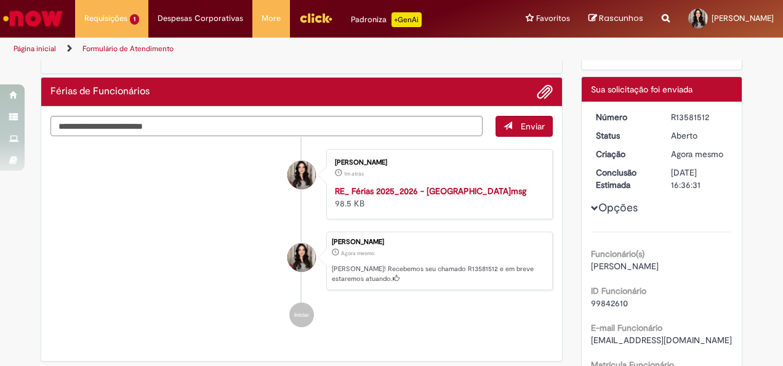 Image resolution: width=783 pixels, height=366 pixels. Describe the element at coordinates (624, 178) in the screenshot. I see `dt: Conclusão Estimada` at that location.